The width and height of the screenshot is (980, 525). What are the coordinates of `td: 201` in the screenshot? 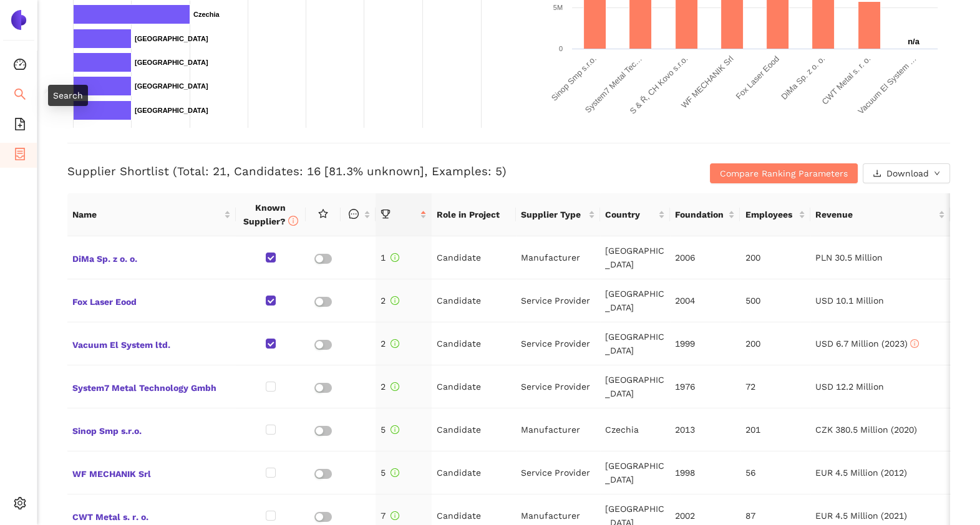 It's located at (775, 430).